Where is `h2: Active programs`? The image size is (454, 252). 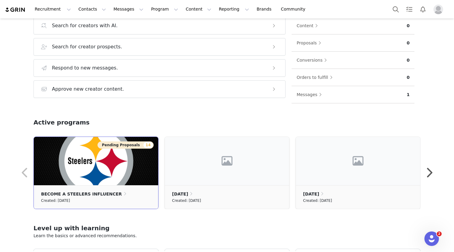
h2: Active programs is located at coordinates (62, 122).